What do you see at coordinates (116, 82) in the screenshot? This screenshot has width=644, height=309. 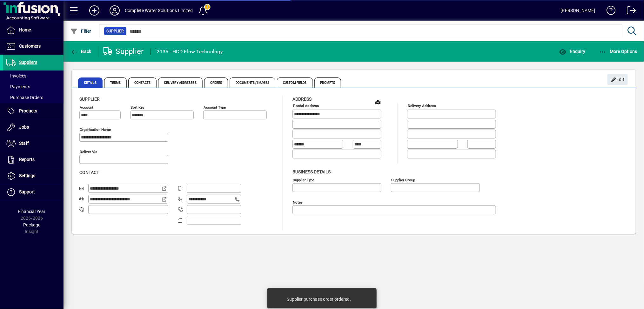 I see `span: Terms` at bounding box center [116, 82].